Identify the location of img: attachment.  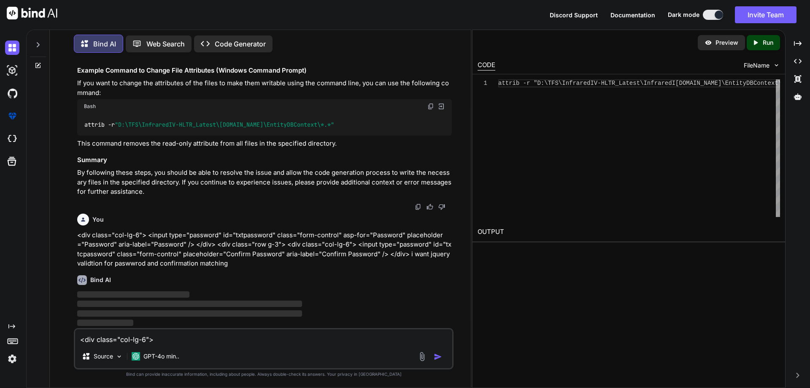
(422, 356).